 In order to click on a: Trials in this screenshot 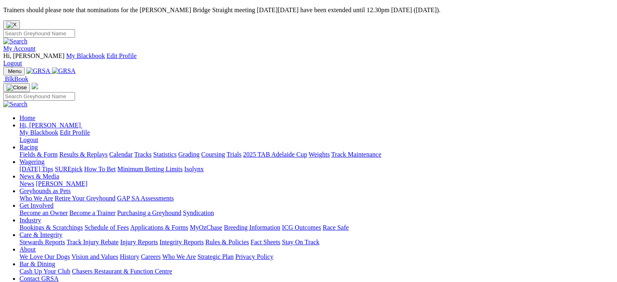, I will do `click(234, 154)`.